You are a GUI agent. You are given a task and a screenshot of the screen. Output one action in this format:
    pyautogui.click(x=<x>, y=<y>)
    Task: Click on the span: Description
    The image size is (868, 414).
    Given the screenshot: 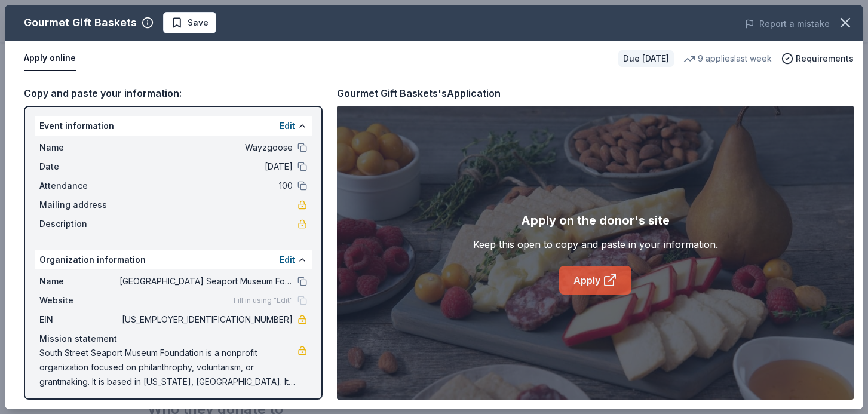 What is the action you would take?
    pyautogui.click(x=79, y=224)
    